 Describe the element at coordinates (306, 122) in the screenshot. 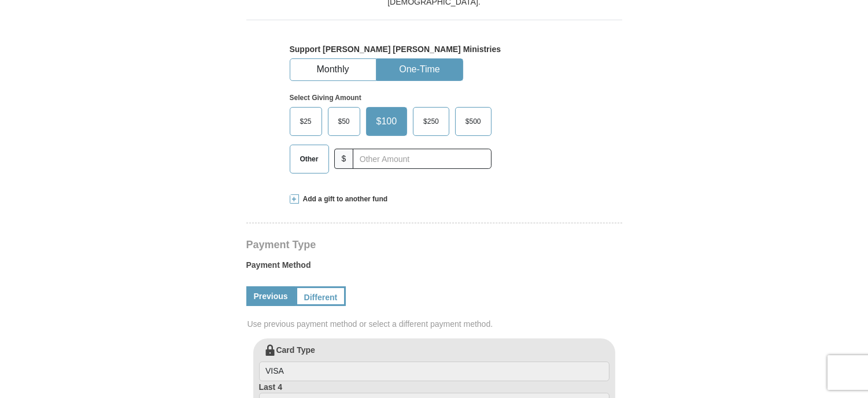

I see `span: $25` at that location.